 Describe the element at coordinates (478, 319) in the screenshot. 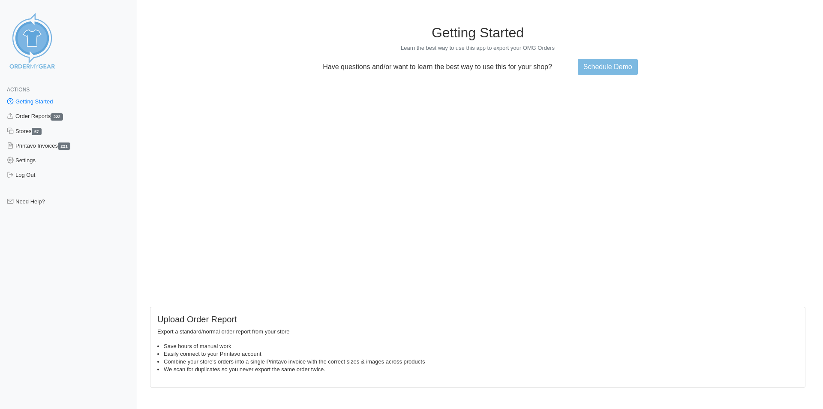

I see `h5: Upload Order Report` at that location.